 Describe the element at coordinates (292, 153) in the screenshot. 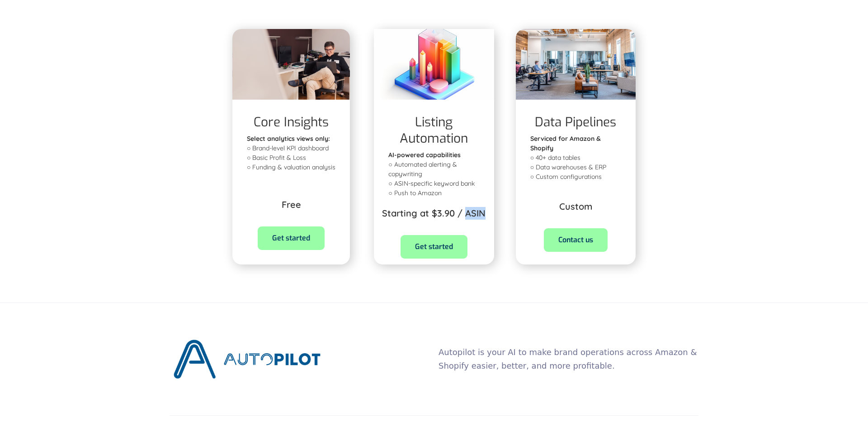

I see `p: ○ Brand-level KPI dashboard ○ Basic Profit & Loss ○ Funding & valuation analysis` at that location.